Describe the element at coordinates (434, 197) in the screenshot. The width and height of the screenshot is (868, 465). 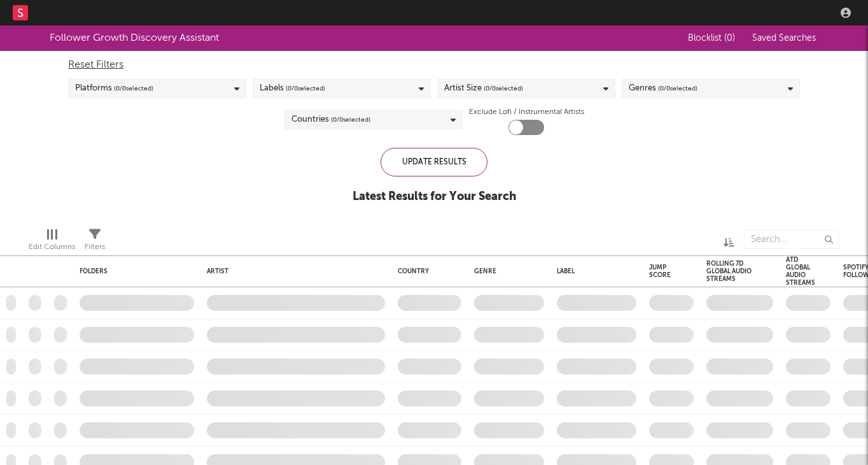
I see `div: Latest Results for Your Search` at that location.